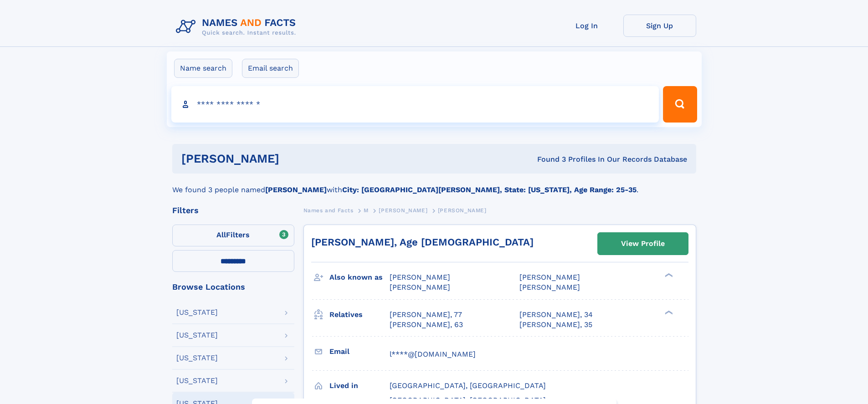  I want to click on button: Search Button, so click(680, 104).